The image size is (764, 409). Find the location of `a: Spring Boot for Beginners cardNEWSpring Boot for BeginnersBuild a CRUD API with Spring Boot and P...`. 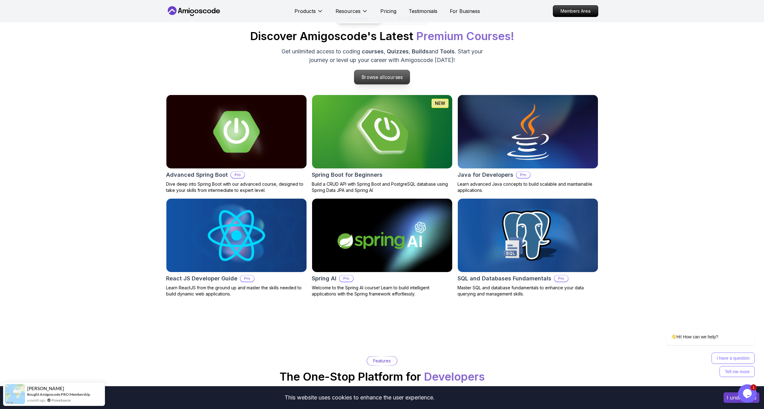

a: Spring Boot for Beginners cardNEWSpring Boot for BeginnersBuild a CRUD API with Spring Boot and P... is located at coordinates (382, 144).